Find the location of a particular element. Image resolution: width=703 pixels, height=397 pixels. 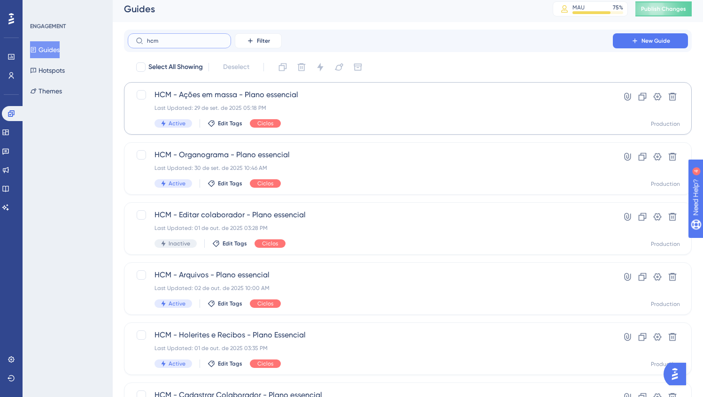

div: 75 % is located at coordinates (618, 8).